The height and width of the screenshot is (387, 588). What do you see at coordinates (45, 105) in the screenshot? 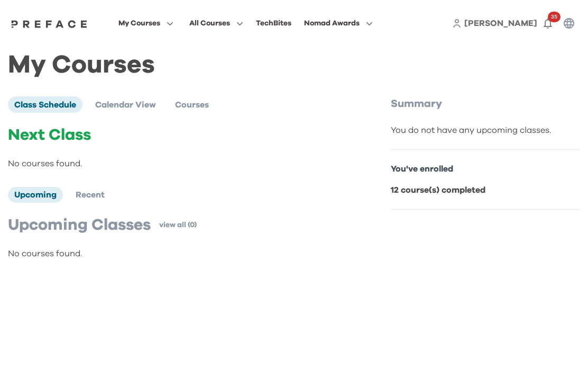
I see `span: Class Schedule` at bounding box center [45, 105].